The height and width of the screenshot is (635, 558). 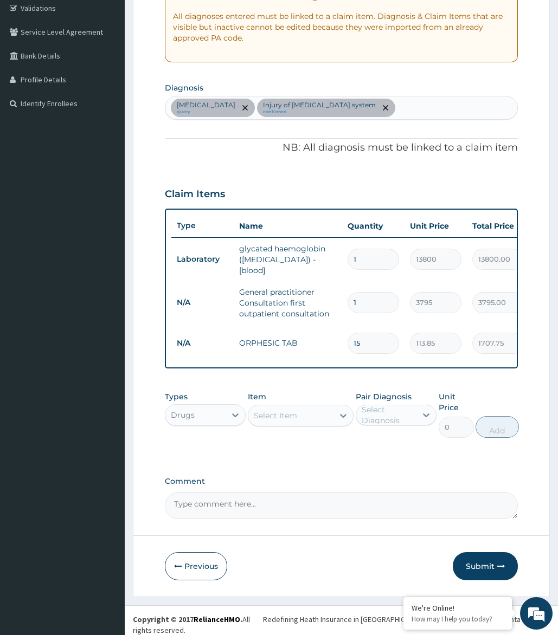 What do you see at coordinates (184, 88) in the screenshot?
I see `label: Diagnosis` at bounding box center [184, 88].